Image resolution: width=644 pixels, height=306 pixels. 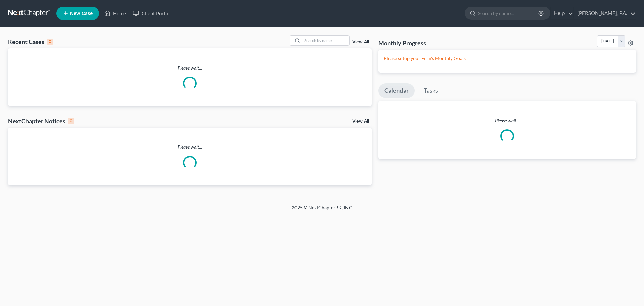 I want to click on div: Recent Cases, so click(x=30, y=42).